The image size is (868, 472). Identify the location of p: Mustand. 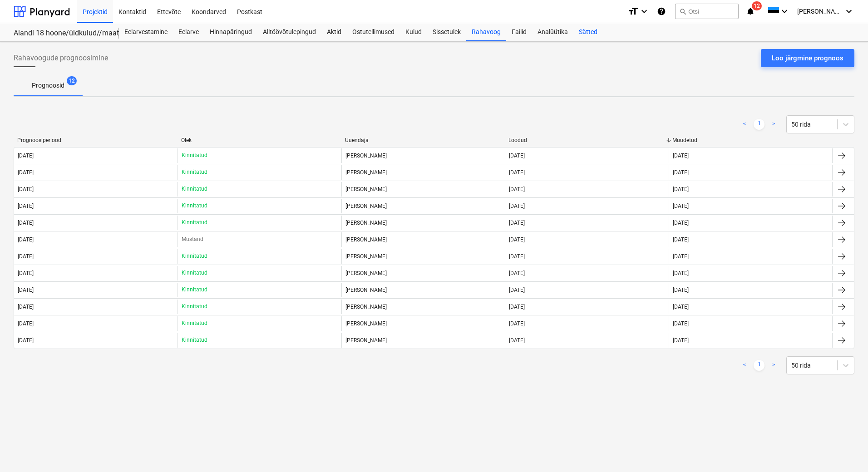
(193, 239).